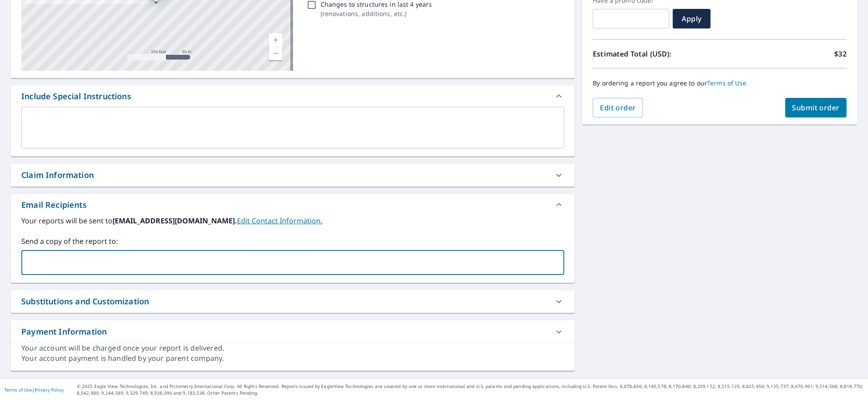 Image resolution: width=868 pixels, height=400 pixels. Describe the element at coordinates (292, 241) in the screenshot. I see `label: Send a copy of the report to:` at that location.